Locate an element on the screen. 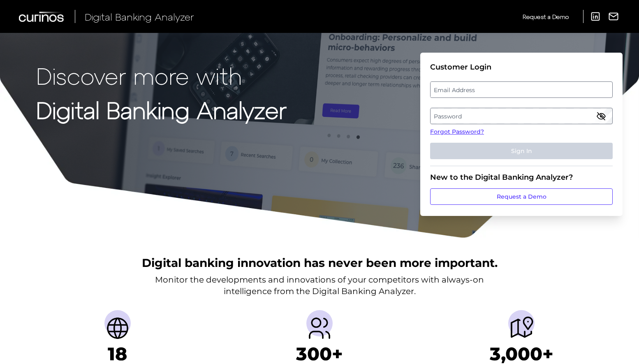 This screenshot has height=364, width=639. button: Sign In is located at coordinates (522, 151).